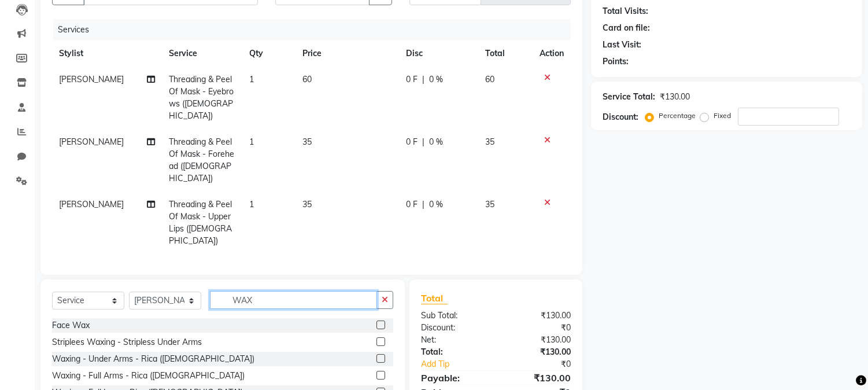 The height and width of the screenshot is (390, 868). Describe the element at coordinates (625, 11) in the screenshot. I see `div: Total Visits:` at that location.